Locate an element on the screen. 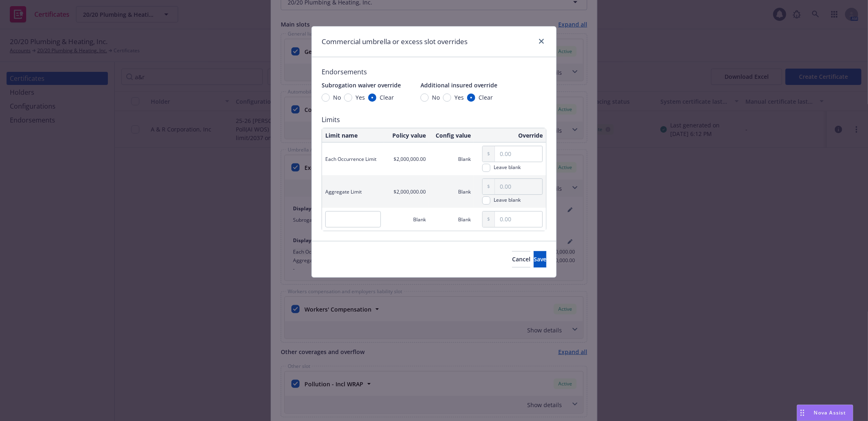 This screenshot has height=421, width=868. h1: Commercial umbrella or excess slot overrides is located at coordinates (394, 42).